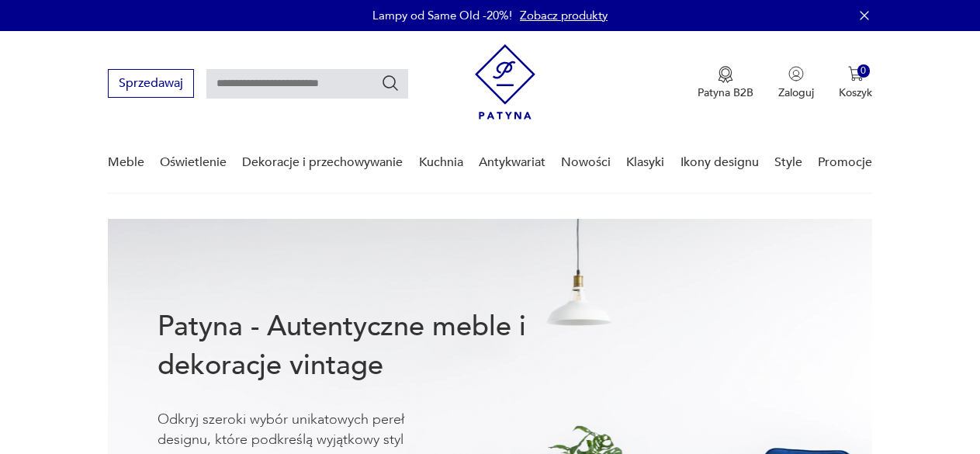 The image size is (980, 454). What do you see at coordinates (151, 85) in the screenshot?
I see `a: Sprzedawaj` at bounding box center [151, 85].